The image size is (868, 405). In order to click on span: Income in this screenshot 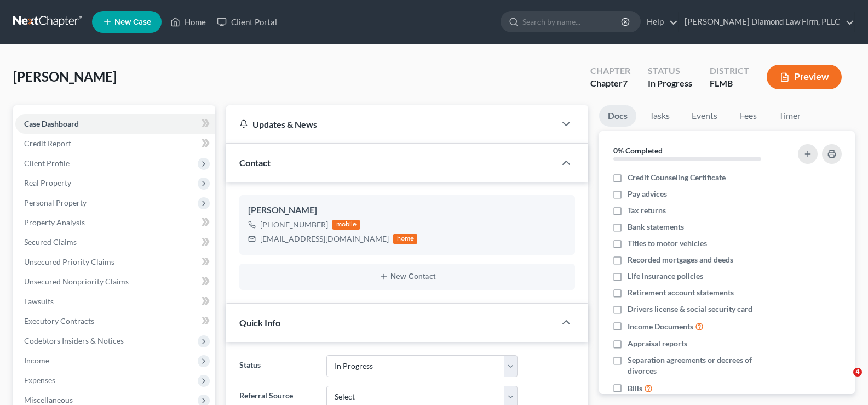, I will do `click(36, 360)`.